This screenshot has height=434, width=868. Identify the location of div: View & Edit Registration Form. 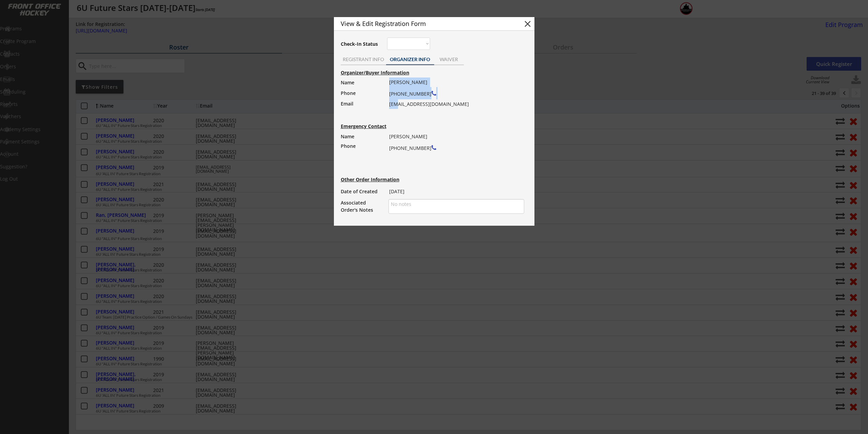
(426, 23).